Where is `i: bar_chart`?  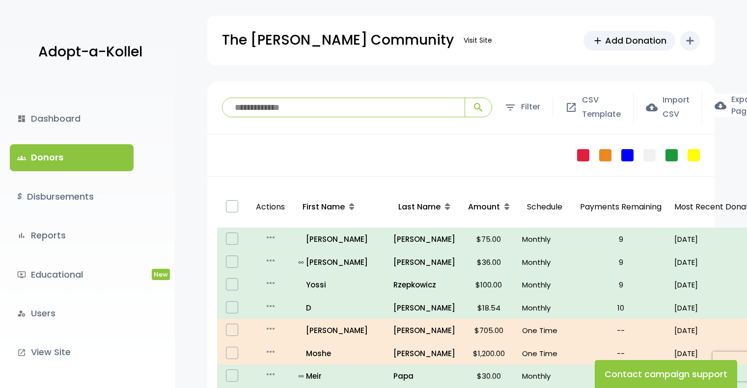 i: bar_chart is located at coordinates (22, 236).